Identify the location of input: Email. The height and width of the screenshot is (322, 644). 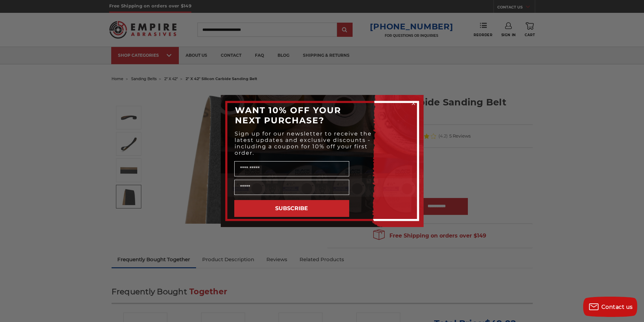
(292, 187).